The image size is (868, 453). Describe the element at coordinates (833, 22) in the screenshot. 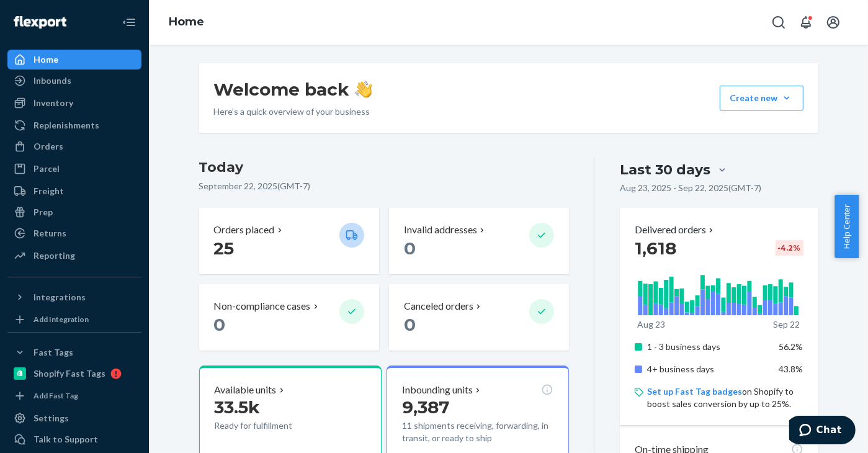

I see `button: Open account menu` at that location.